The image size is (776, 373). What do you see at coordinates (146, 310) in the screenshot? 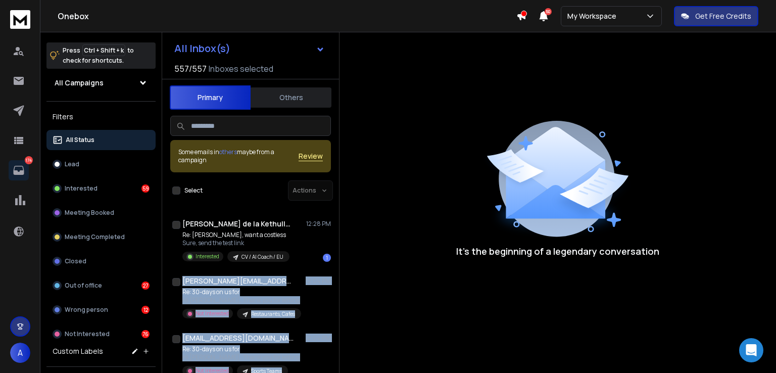
I see `div: 12` at bounding box center [146, 310].